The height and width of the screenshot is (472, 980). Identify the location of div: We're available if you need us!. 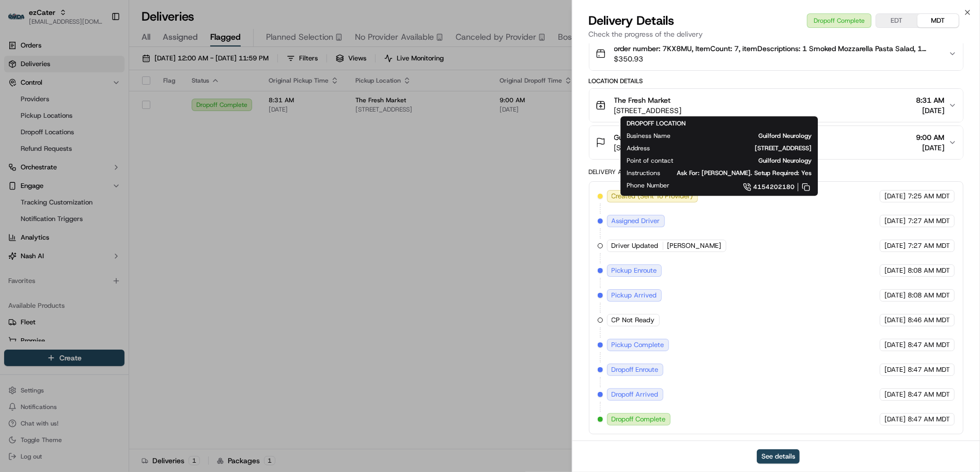
(94, 113).